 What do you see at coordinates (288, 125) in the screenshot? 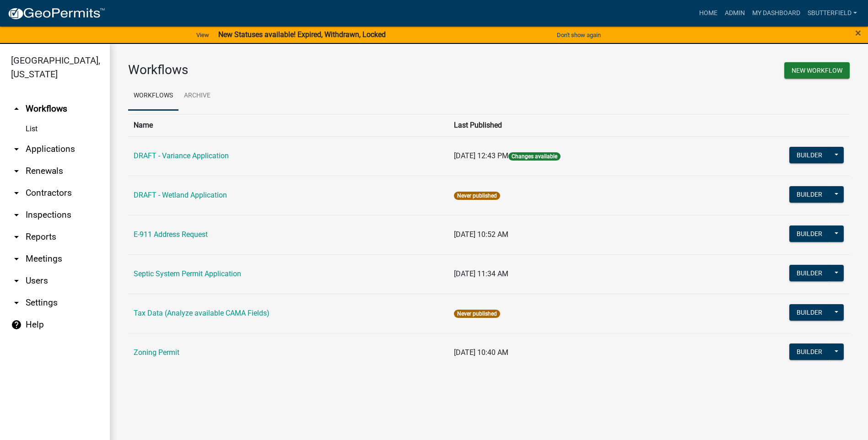
I see `th: Name` at bounding box center [288, 125].